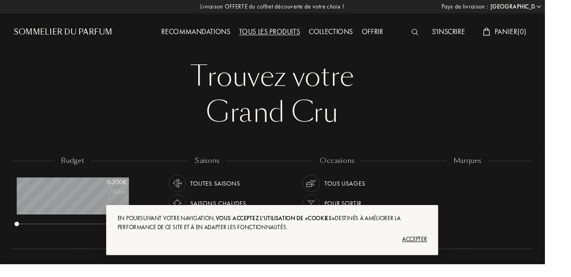 The image size is (571, 277). Describe the element at coordinates (217, 169) in the screenshot. I see `div: saisons` at that location.